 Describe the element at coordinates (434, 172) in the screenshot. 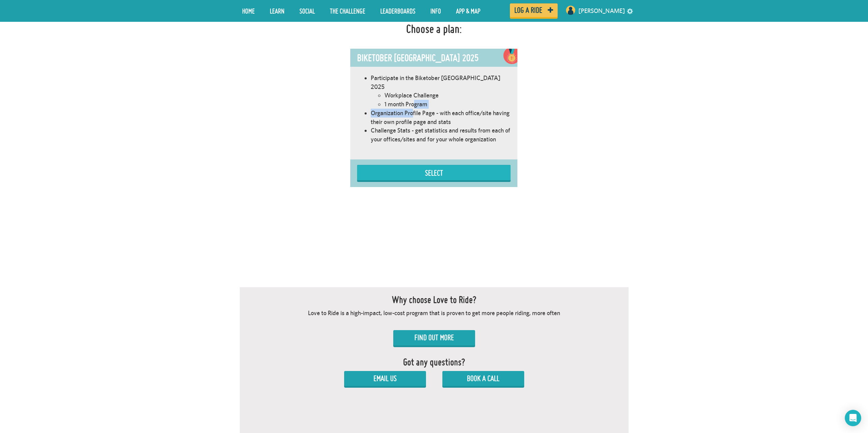

I see `button: Select` at that location.